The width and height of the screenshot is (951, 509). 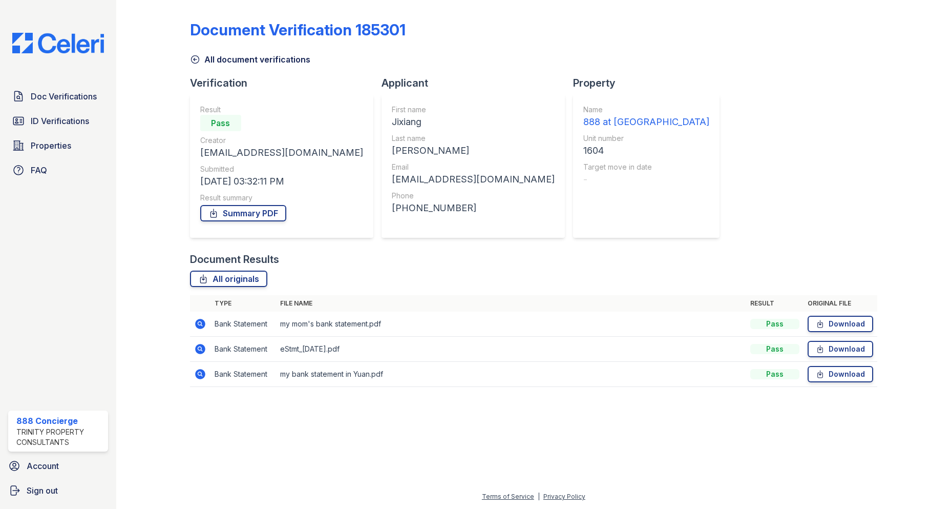 I want to click on a: Properties, so click(x=58, y=145).